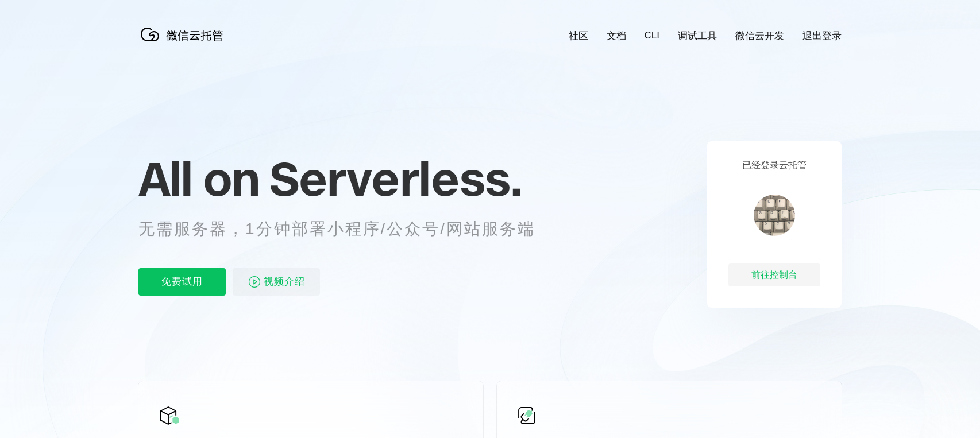 This screenshot has height=438, width=980. I want to click on p: 免费试用, so click(182, 282).